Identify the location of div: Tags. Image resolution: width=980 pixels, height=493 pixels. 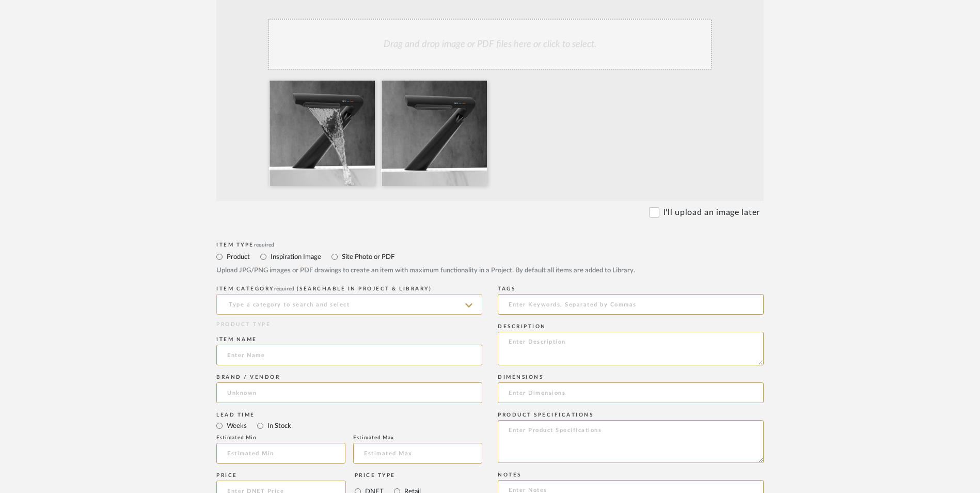
(630, 289).